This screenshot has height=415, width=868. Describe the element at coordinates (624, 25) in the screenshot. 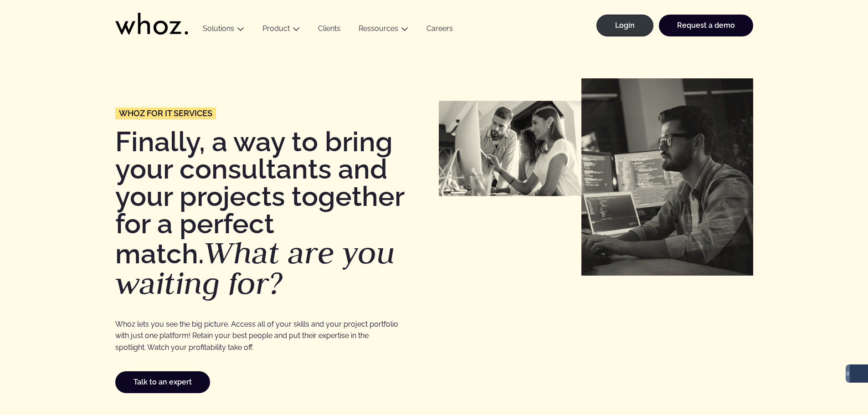

I see `a: Login` at that location.